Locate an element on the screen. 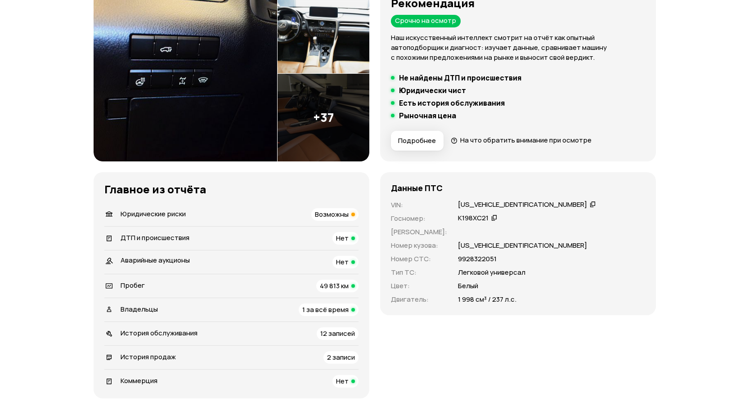 This screenshot has height=415, width=749. p: Легковой универсал is located at coordinates (492, 273).